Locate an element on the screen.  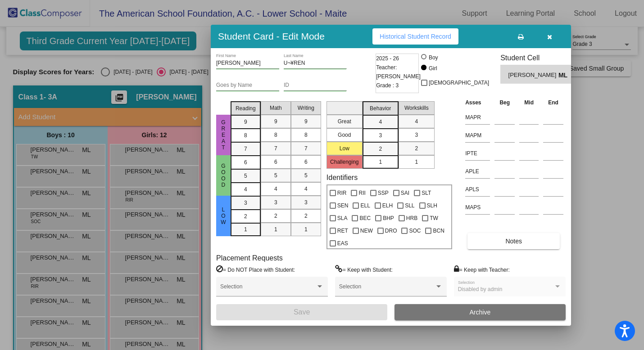
label: = Keep with Teacher: is located at coordinates (482, 270).